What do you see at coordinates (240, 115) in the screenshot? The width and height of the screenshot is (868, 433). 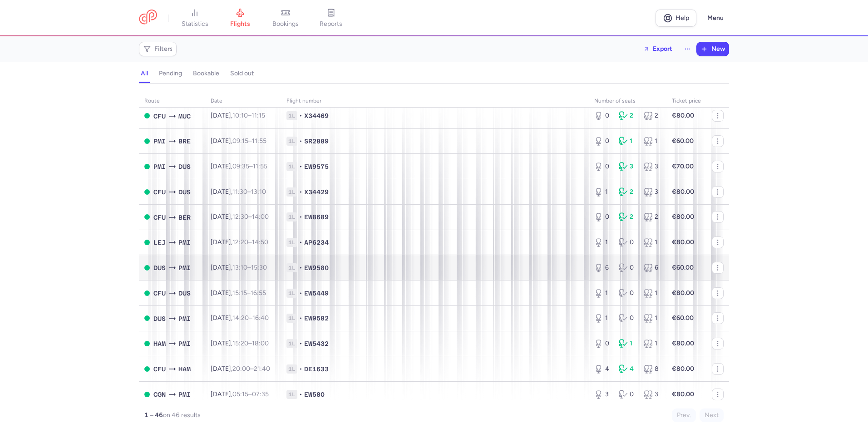 I see `time: 10:10` at bounding box center [240, 115].